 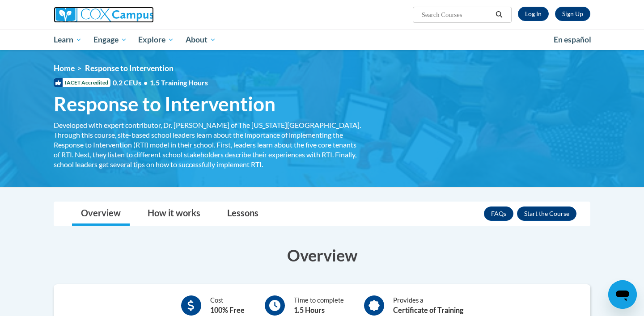 I want to click on span: About, so click(x=201, y=40).